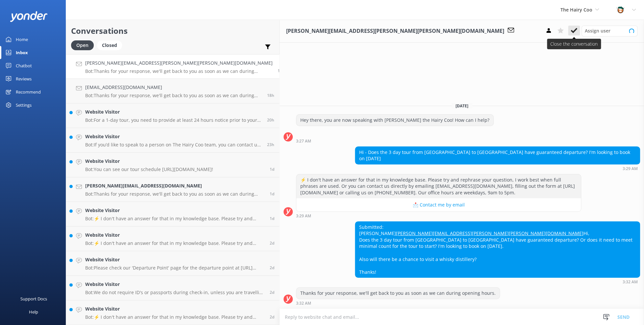 The height and width of the screenshot is (325, 644). I want to click on button: 📩 Contact me by email, so click(438, 205).